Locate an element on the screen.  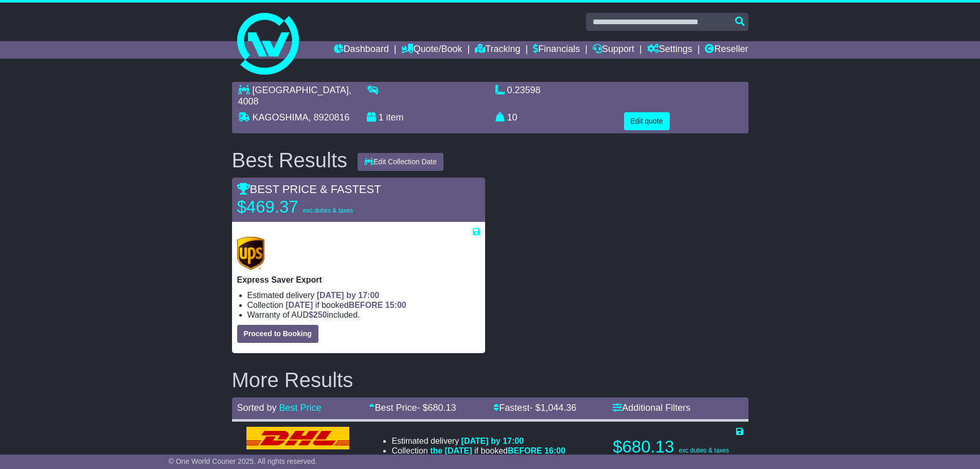
a: Tracking is located at coordinates (498, 50).